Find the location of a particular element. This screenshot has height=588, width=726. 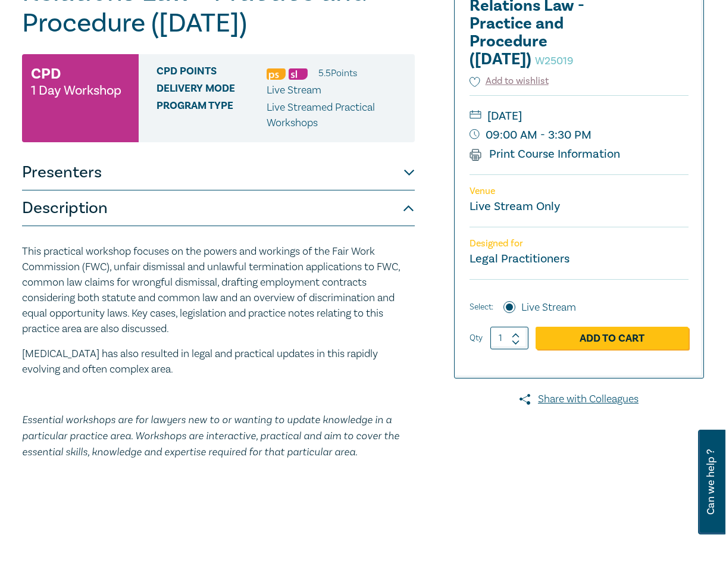

small: 1 Day Workshop is located at coordinates (76, 91).